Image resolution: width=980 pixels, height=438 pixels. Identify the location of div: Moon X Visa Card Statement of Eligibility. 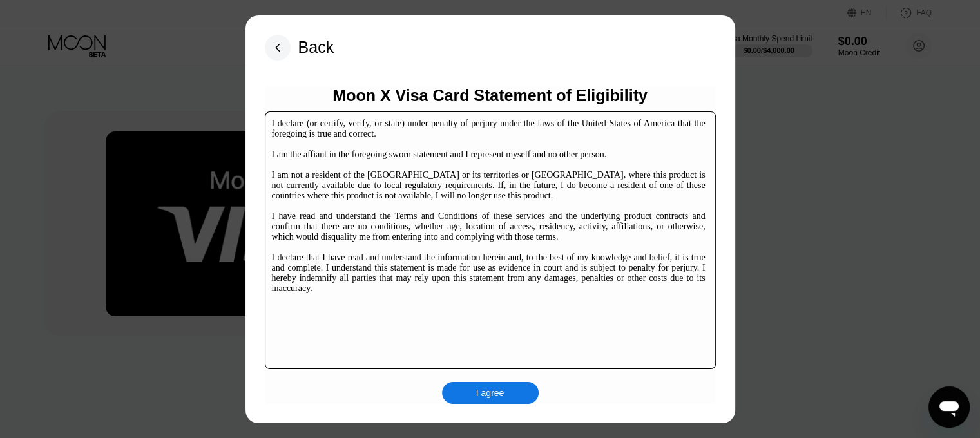
(490, 96).